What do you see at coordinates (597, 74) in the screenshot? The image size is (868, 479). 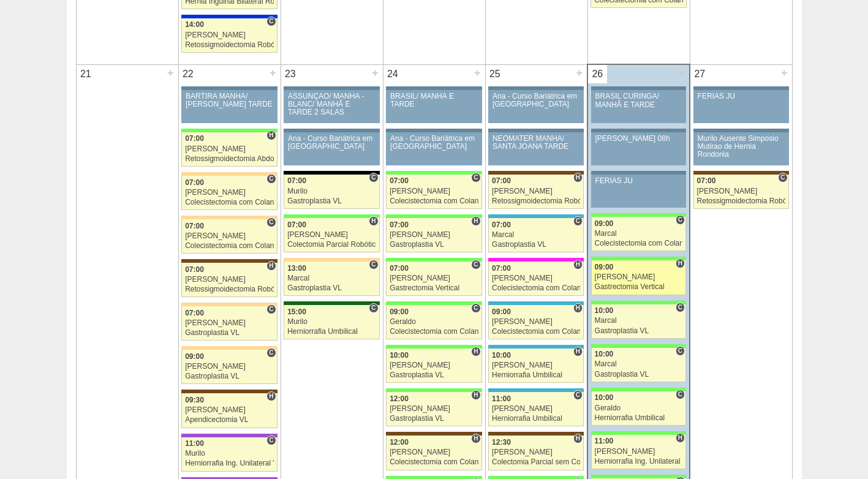 I see `div: 26` at bounding box center [597, 74].